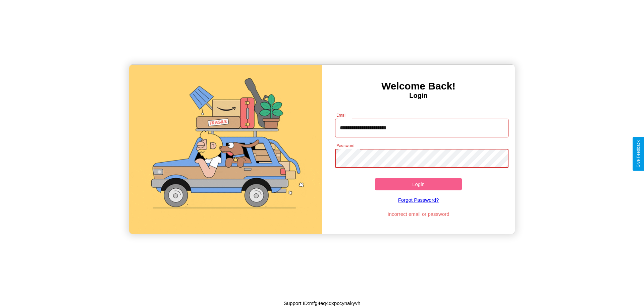 The height and width of the screenshot is (308, 644). I want to click on p: Incorrect email or password, so click(419, 213).